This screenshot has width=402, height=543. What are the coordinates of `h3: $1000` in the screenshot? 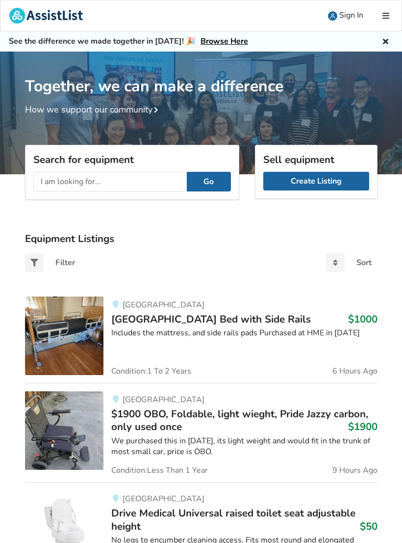 It's located at (363, 319).